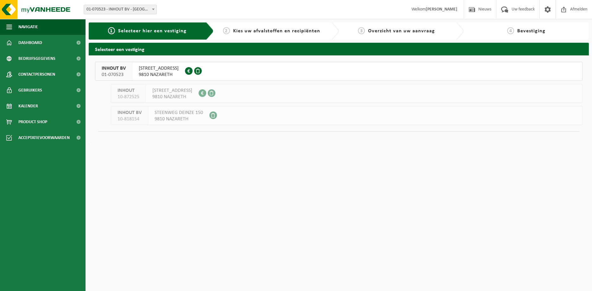 Image resolution: width=592 pixels, height=291 pixels. What do you see at coordinates (33, 122) in the screenshot?
I see `span: Product Shop` at bounding box center [33, 122].